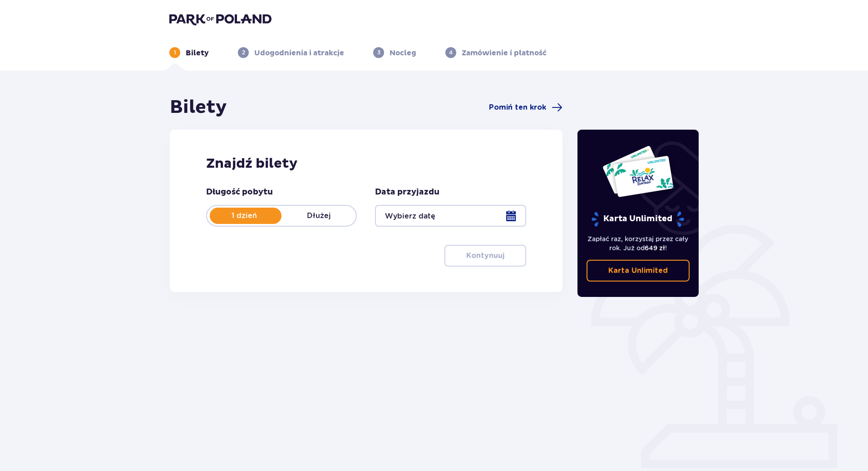 The height and width of the screenshot is (471, 868). I want to click on p: Zapłać raz, korzystaj przez cały rok. Już od !, so click(638, 243).